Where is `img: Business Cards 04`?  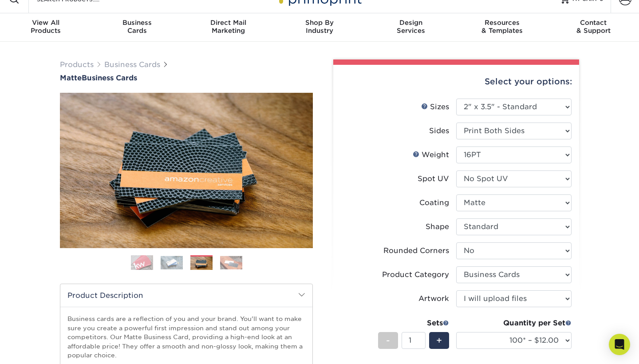
img: Business Cards 04 is located at coordinates (231, 262).